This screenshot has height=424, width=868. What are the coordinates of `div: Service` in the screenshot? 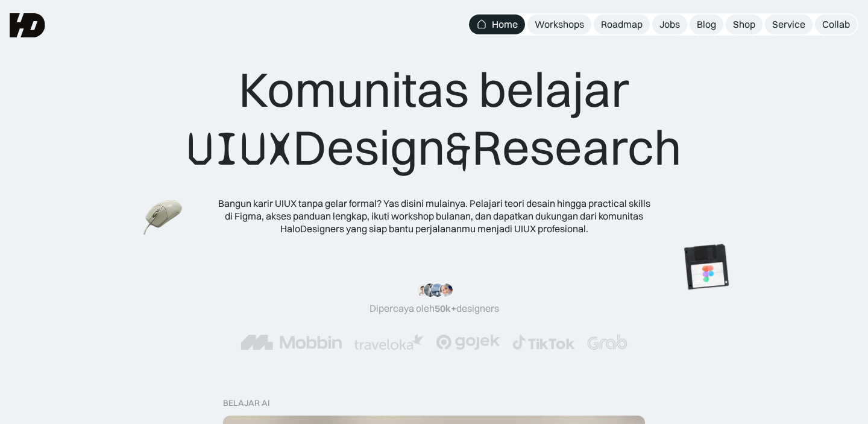 It's located at (789, 24).